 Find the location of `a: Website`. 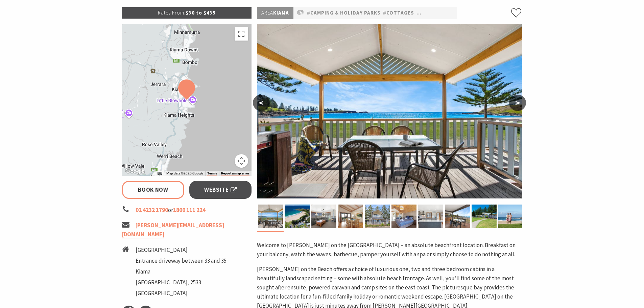

a: Website is located at coordinates (220, 190).